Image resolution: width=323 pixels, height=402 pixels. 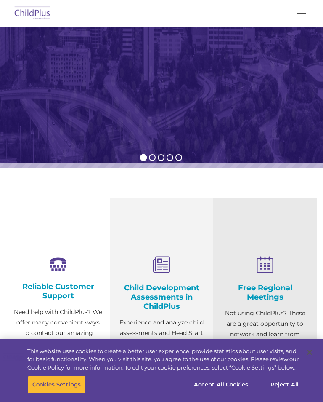 What do you see at coordinates (58, 343) in the screenshot?
I see `p: Need help with ChildPlus? We offer many convenient ways to contact our amazing Customer Support r...` at bounding box center [58, 343].